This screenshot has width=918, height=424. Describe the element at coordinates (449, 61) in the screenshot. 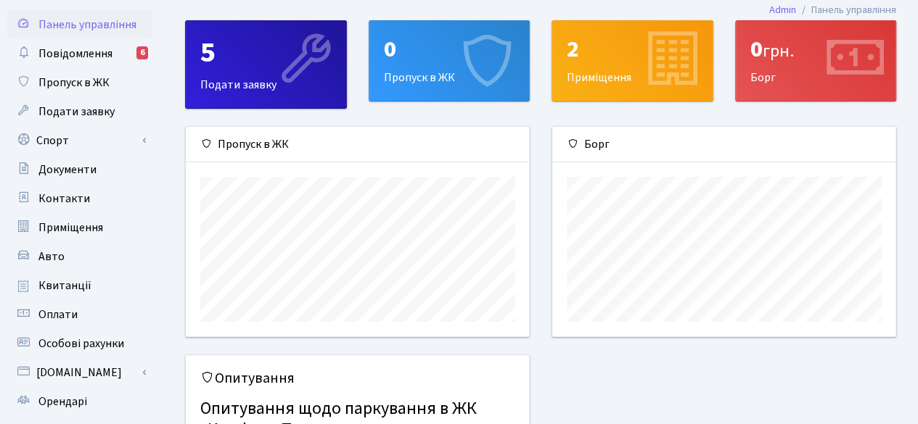

I see `a: 0Пропуск в ЖК` at that location.